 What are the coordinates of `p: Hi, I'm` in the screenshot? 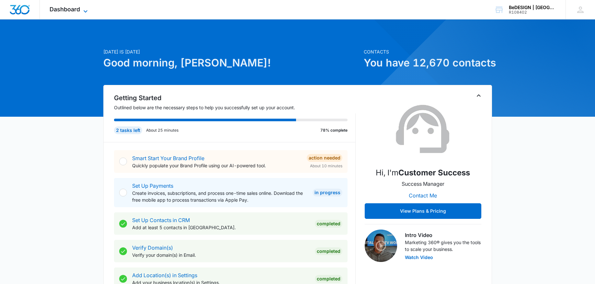 It's located at (423, 173).